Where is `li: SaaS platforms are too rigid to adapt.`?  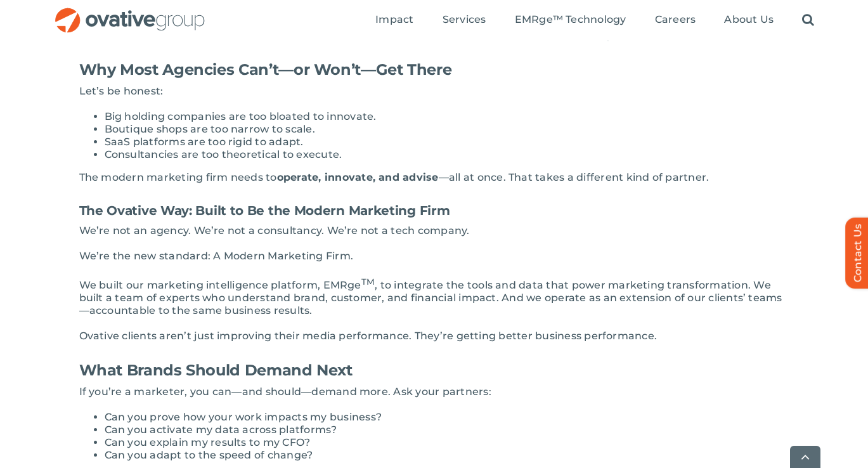 li: SaaS platforms are too rigid to adapt. is located at coordinates (447, 142).